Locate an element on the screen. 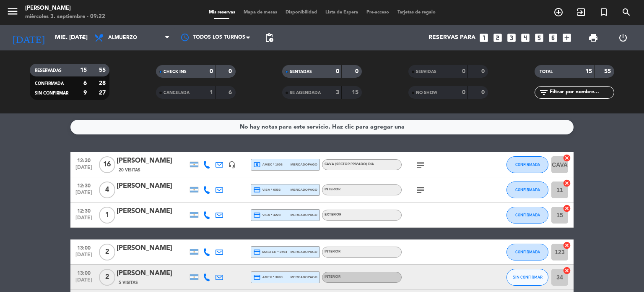 The height and width of the screenshot is (292, 644). span: Pre-acceso is located at coordinates (378, 12).